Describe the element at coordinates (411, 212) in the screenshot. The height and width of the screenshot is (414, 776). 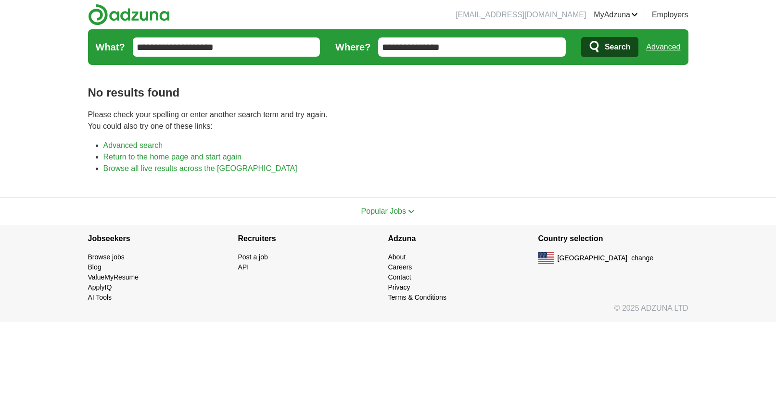
I see `img: toggle icon` at that location.